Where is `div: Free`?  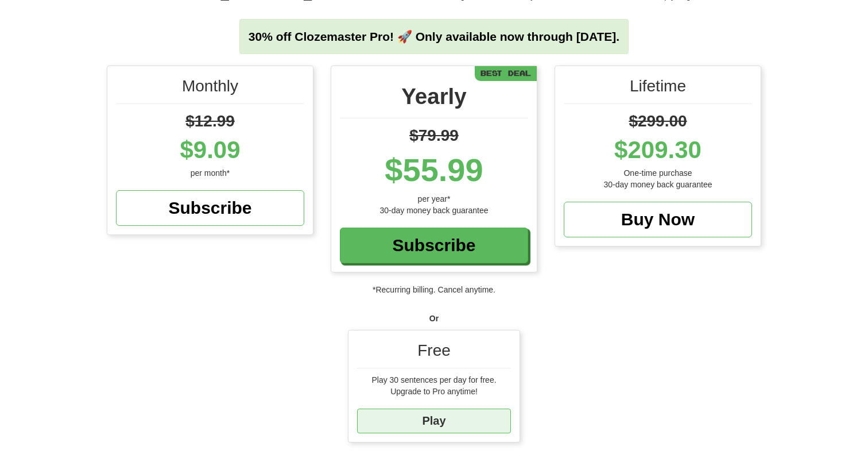 div: Free is located at coordinates (434, 353).